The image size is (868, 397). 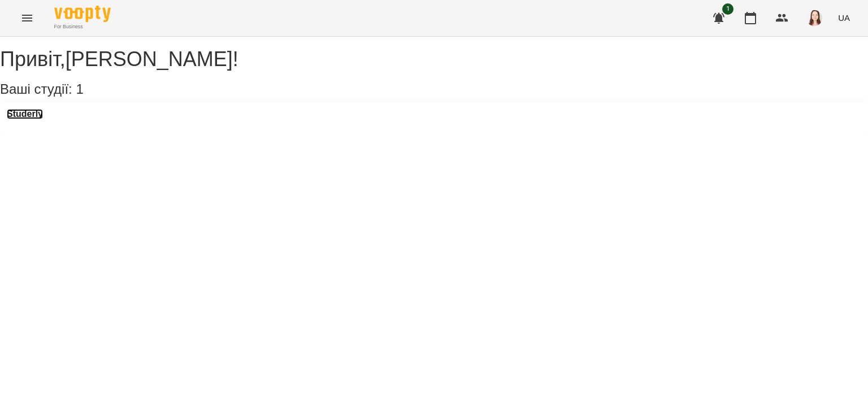 I want to click on h3: Studerly, so click(x=25, y=114).